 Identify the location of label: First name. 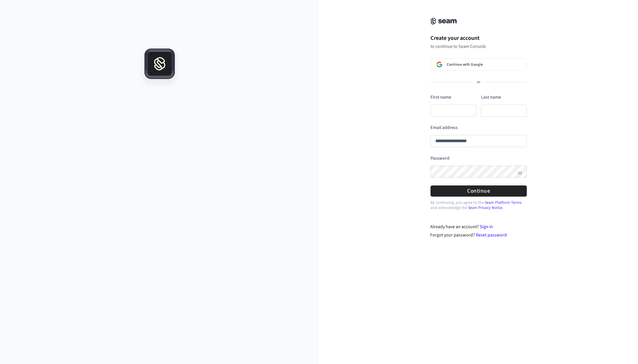
(441, 97).